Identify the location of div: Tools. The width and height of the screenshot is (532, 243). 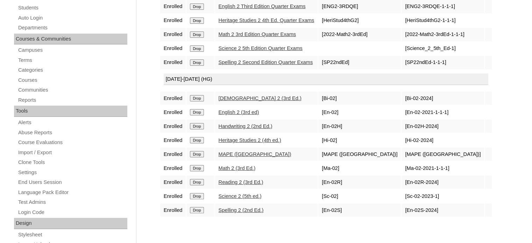
(71, 111).